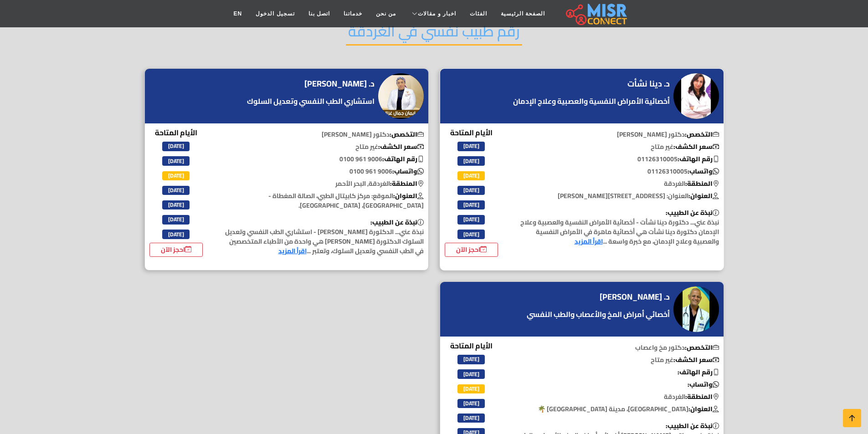  I want to click on a: الصفحة الرئيسية, so click(523, 14).